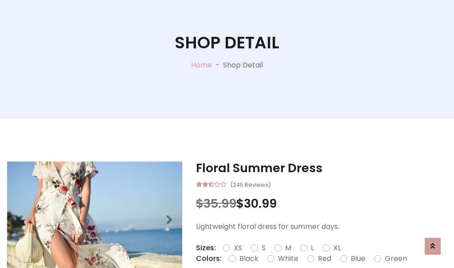  I want to click on p: Lightweight floral dress for summer days., so click(322, 227).